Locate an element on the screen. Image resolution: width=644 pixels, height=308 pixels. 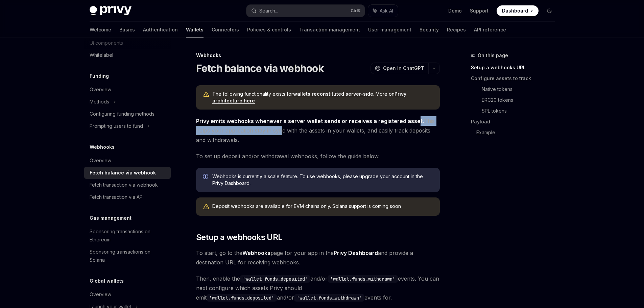
a: User management is located at coordinates (390, 30).